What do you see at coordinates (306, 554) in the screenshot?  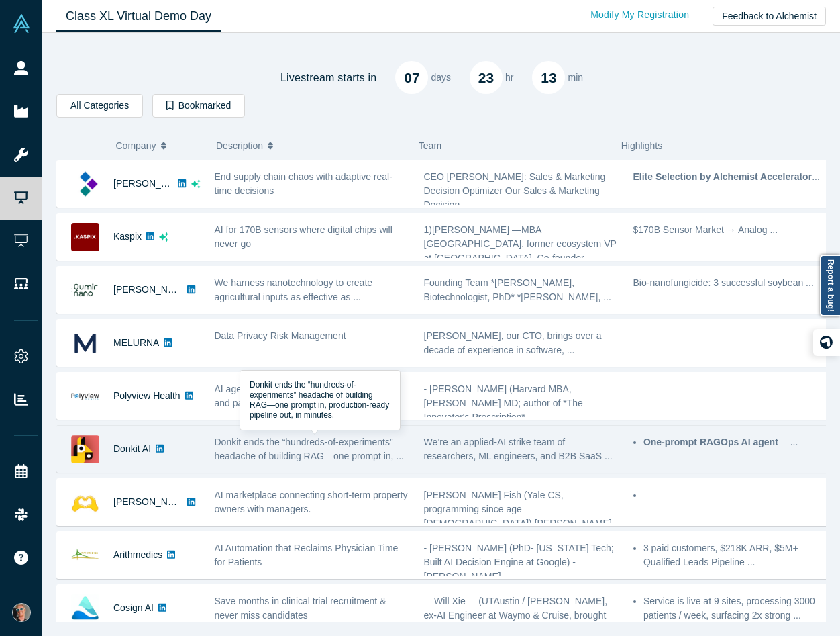 I see `span: AI Automation that Reclaims Physician Time for Patients` at bounding box center [306, 554].